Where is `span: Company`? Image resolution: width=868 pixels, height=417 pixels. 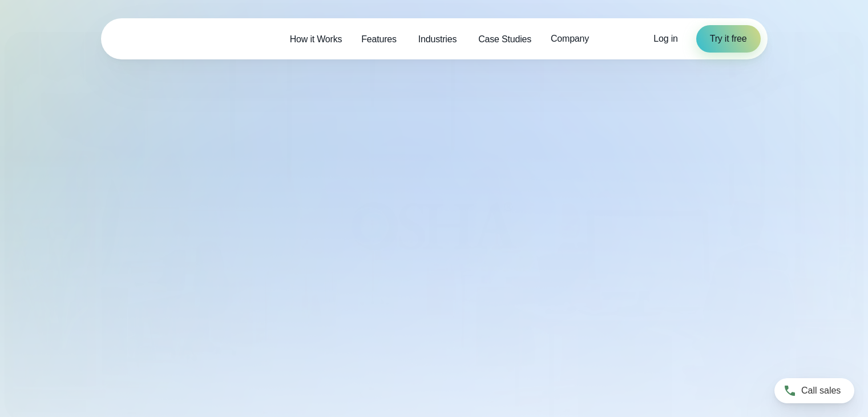 span: Company is located at coordinates (570, 39).